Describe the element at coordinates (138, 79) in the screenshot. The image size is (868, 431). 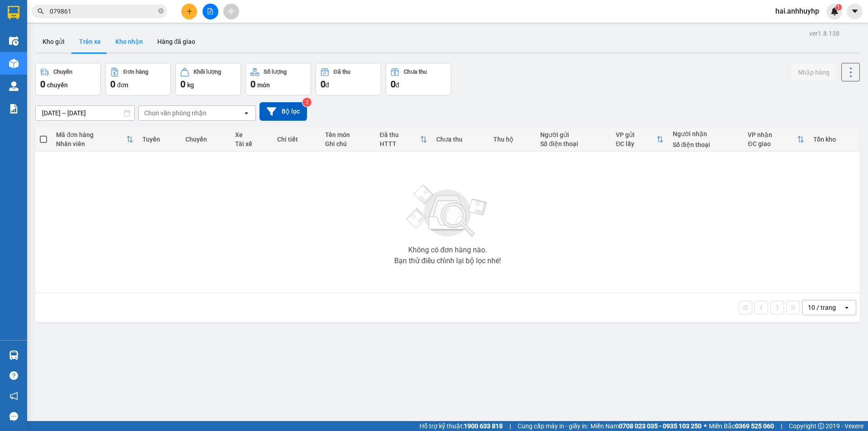
I see `button: Đơn hàng0đơn` at that location.